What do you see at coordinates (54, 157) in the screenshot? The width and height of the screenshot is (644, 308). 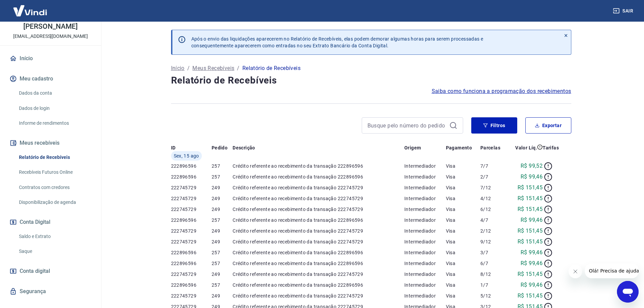 I see `a: Relatório de Recebíveis` at bounding box center [54, 157].